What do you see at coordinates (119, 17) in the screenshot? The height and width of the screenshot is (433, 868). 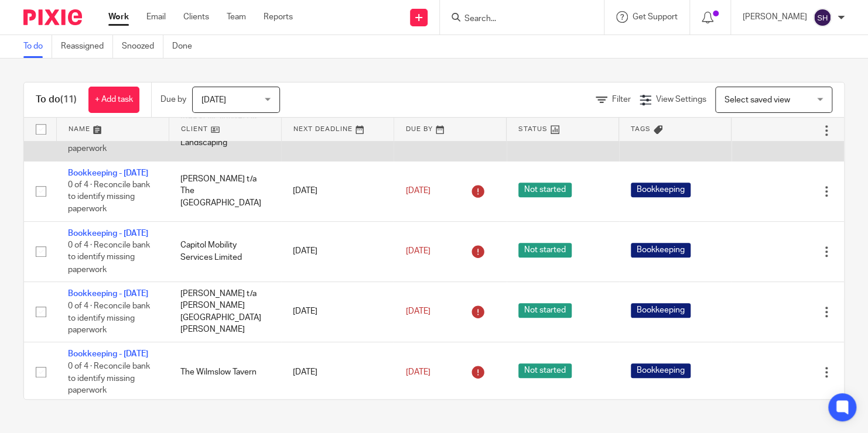 I see `a: Work` at bounding box center [119, 17].